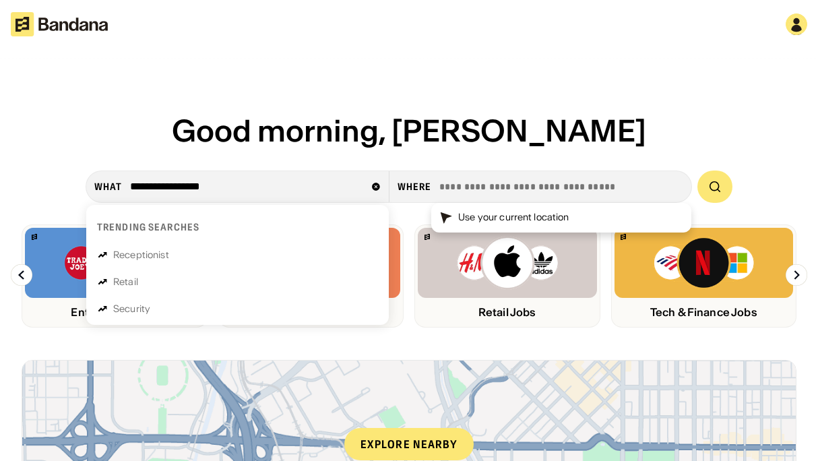  What do you see at coordinates (108, 187) in the screenshot?
I see `div: what` at bounding box center [108, 187].